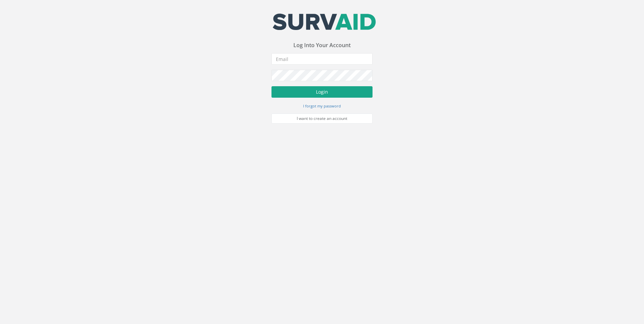  I want to click on input: Email, so click(322, 59).